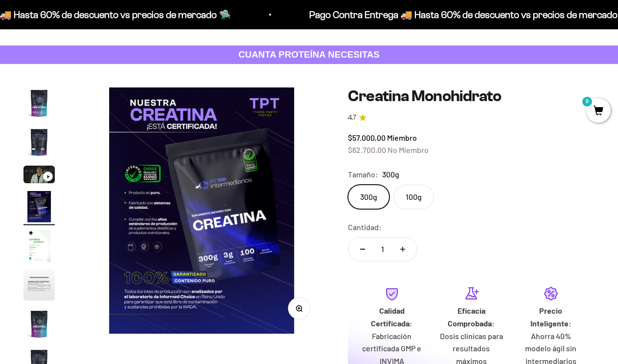 This screenshot has height=364, width=618. I want to click on button: Reducir cantidad, so click(363, 249).